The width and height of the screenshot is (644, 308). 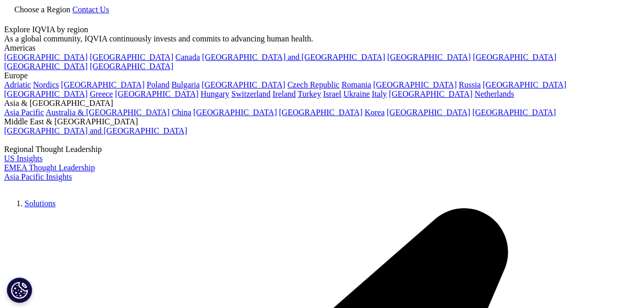 I want to click on button: Paramètres des cookies, so click(x=19, y=290).